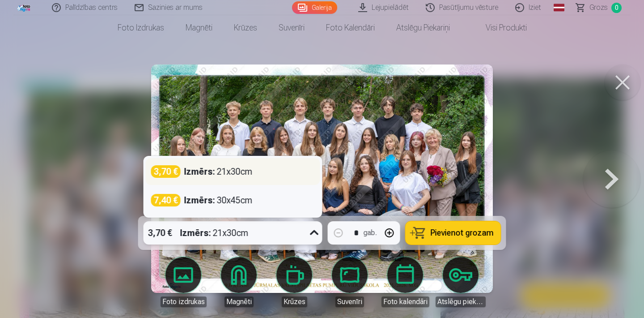 This screenshot has height=318, width=644. What do you see at coordinates (370, 233) in the screenshot?
I see `div: gab.` at bounding box center [370, 233].